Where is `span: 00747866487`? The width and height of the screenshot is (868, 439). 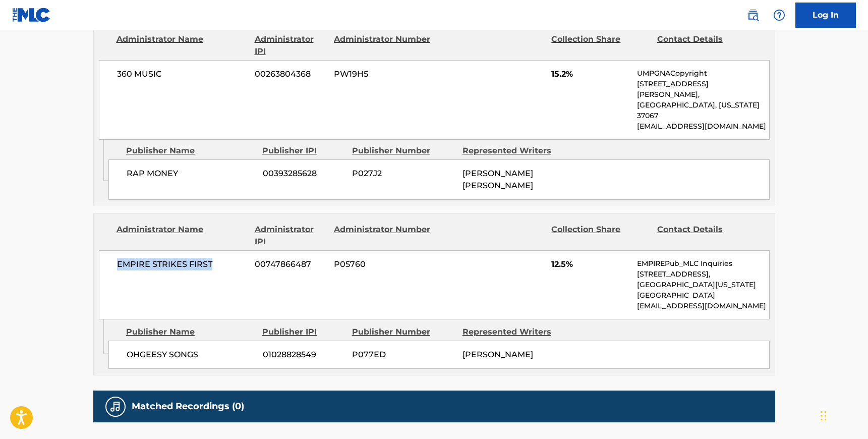 span: 00747866487 is located at coordinates (290, 265).